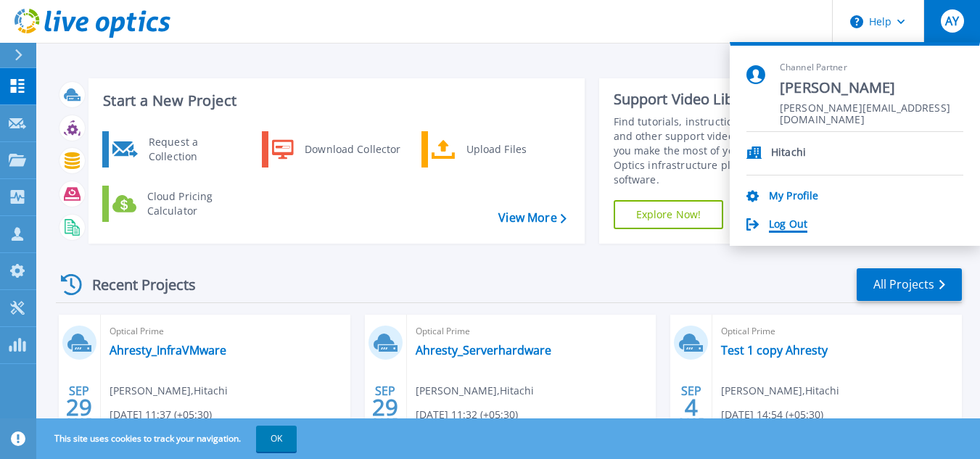 This screenshot has height=459, width=980. I want to click on a: Cloud Pricing Calculator, so click(176, 204).